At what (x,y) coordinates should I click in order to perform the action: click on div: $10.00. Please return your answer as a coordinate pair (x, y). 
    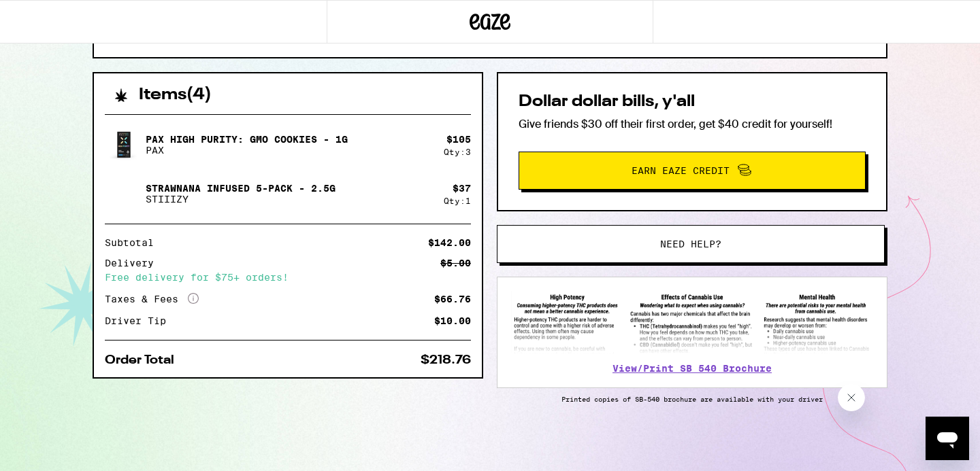
    Looking at the image, I should click on (453, 321).